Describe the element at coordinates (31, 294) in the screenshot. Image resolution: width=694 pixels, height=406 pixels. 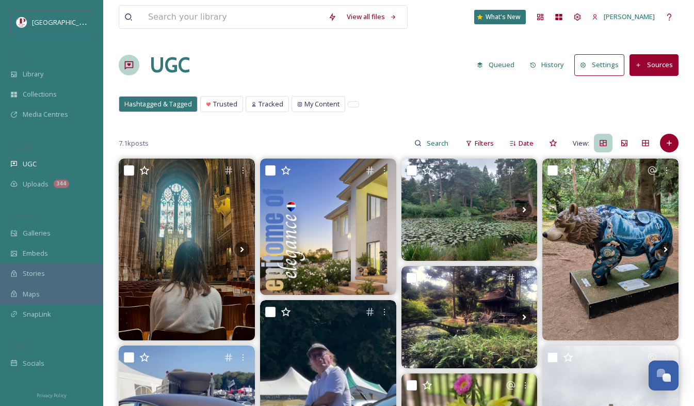
I see `span: Maps` at that location.